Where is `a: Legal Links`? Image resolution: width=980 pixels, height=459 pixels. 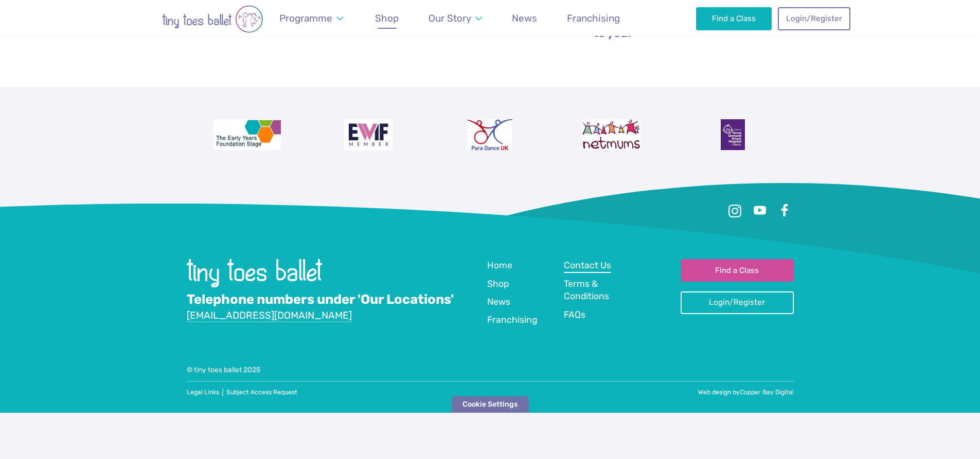
a: Legal Links is located at coordinates (203, 392).